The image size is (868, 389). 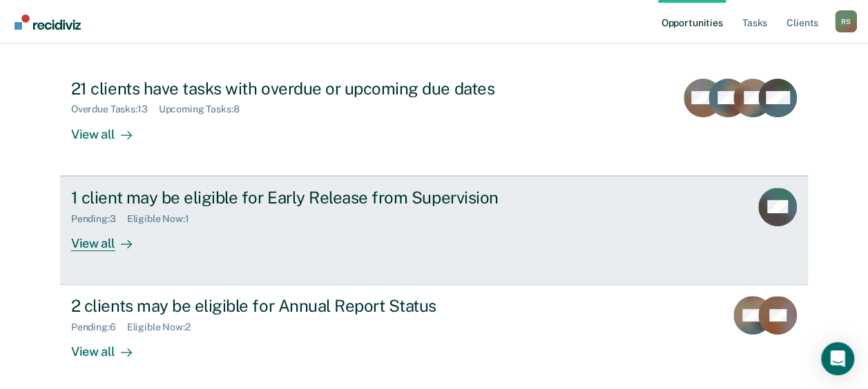 I want to click on img: Recidiviz, so click(x=48, y=22).